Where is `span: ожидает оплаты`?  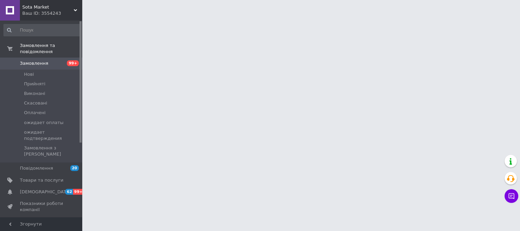 span: ожидает оплаты is located at coordinates (44, 123).